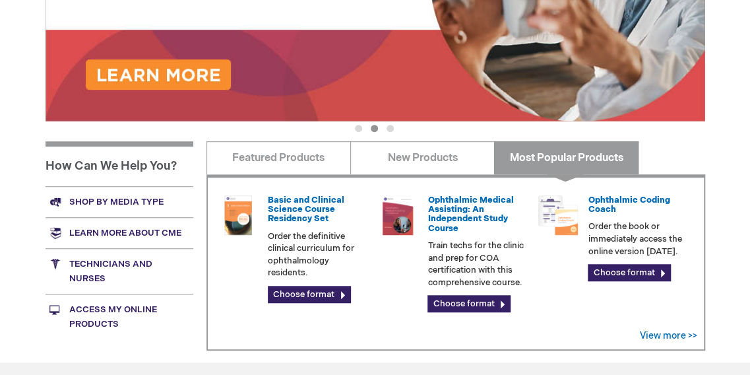  What do you see at coordinates (238, 215) in the screenshot?
I see `img: 02850963u_47.png` at bounding box center [238, 215].